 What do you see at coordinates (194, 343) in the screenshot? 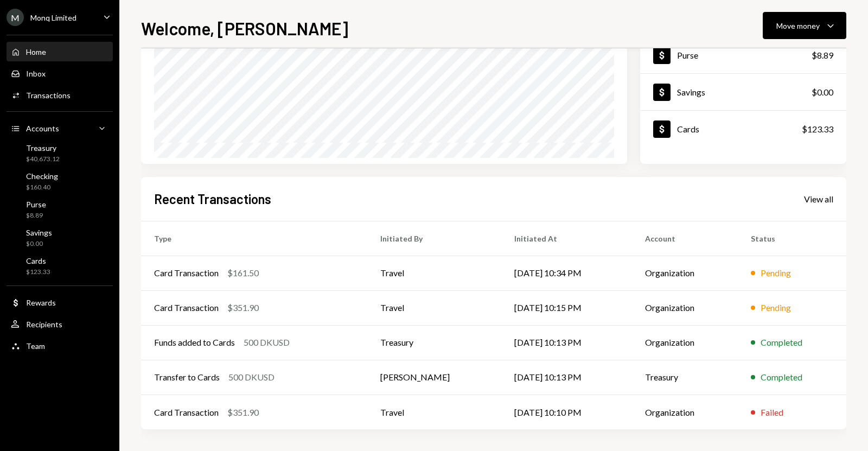
I see `div: Funds added to Cards` at bounding box center [194, 343].